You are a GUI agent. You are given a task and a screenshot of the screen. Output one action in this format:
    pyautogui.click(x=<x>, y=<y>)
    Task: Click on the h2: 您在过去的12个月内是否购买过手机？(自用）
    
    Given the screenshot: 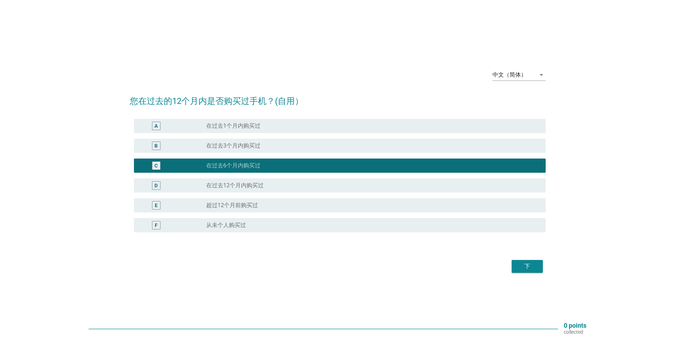 What is the action you would take?
    pyautogui.click(x=338, y=97)
    